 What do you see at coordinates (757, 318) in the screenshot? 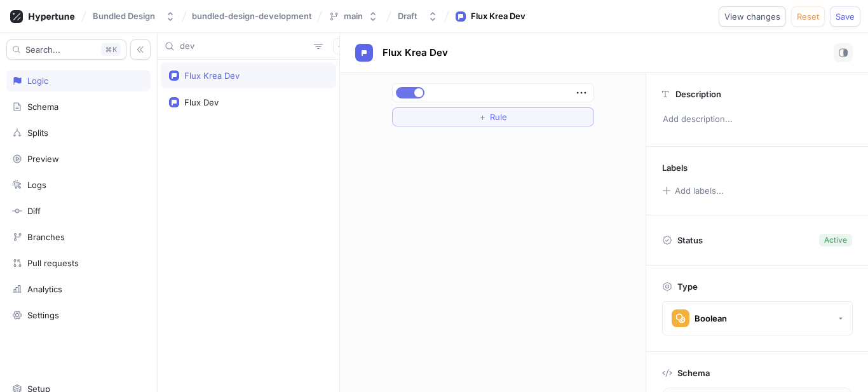
I see `button: Boolean` at bounding box center [757, 318].